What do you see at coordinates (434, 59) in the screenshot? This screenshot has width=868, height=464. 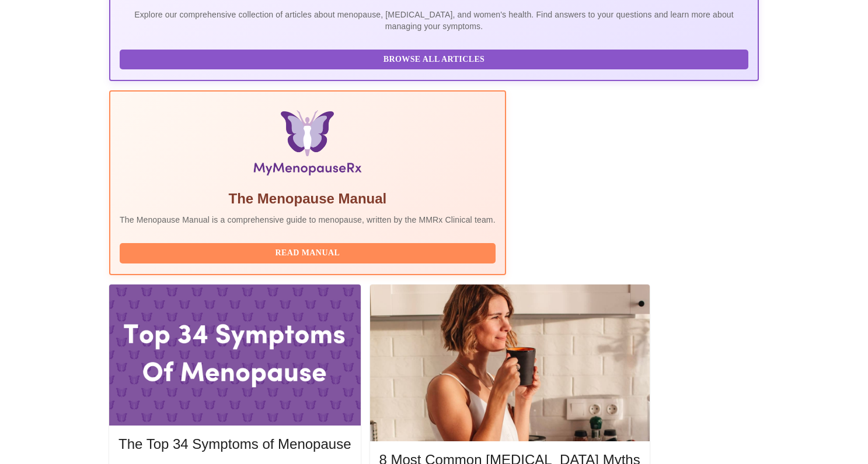 I see `button: Browse All Articles` at bounding box center [434, 59].